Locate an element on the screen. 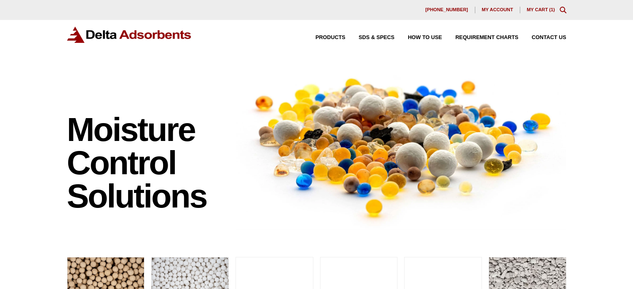 This screenshot has height=289, width=633. h1: Moisture Control Solutions is located at coordinates (147, 163).